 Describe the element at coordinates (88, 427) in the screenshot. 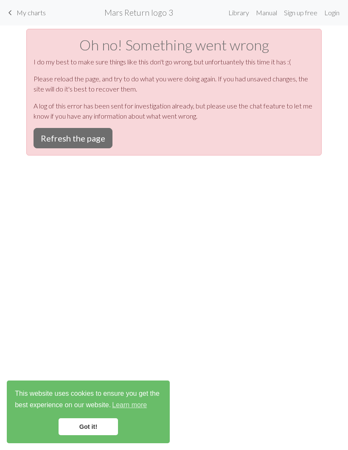

I see `a: dismiss cookie message` at that location.